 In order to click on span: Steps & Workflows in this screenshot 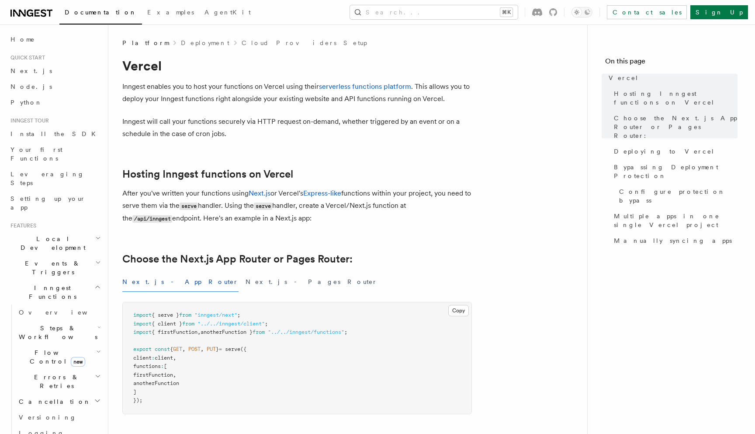, I will do `click(56, 332)`.